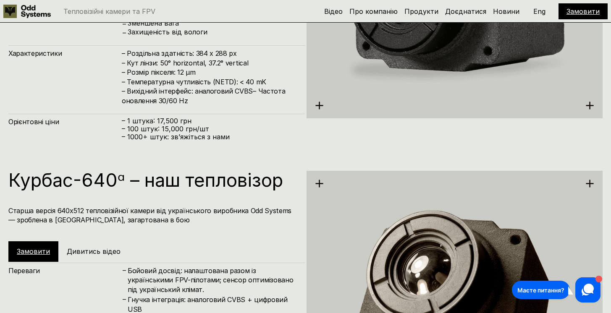 This screenshot has height=313, width=611. Describe the element at coordinates (65, 271) in the screenshot. I see `h4: Переваги` at that location.